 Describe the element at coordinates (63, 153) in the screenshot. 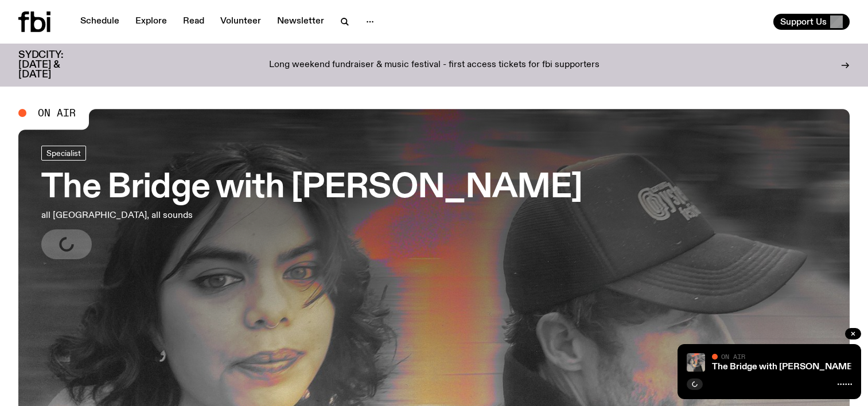

I see `span: Specialist` at that location.